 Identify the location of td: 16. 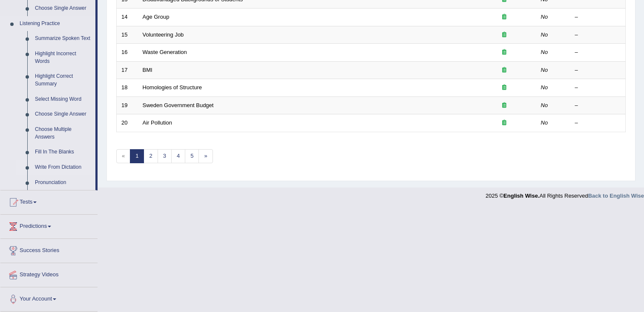
(128, 53).